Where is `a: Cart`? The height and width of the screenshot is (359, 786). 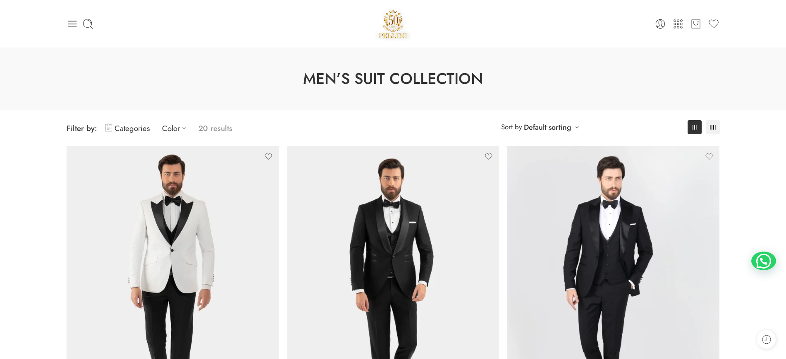 a: Cart is located at coordinates (696, 24).